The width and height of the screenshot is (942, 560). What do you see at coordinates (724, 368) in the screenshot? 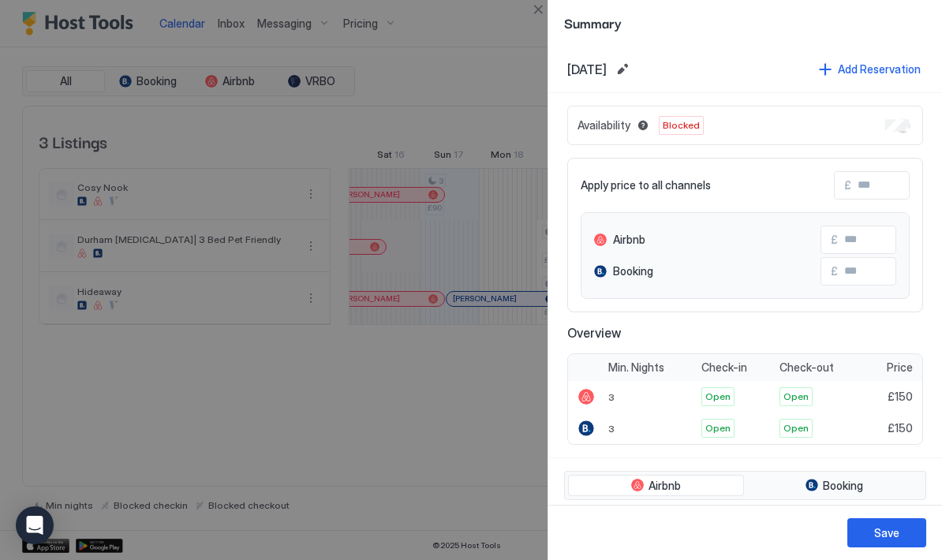
I see `span: Check-in` at bounding box center [724, 368].